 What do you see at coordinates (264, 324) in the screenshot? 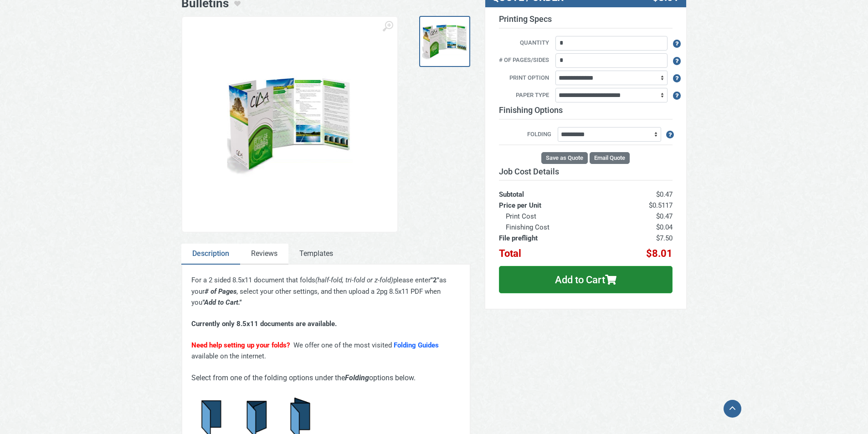
I see `strong: Currently only 8.5x11 documents are available.` at bounding box center [264, 324].